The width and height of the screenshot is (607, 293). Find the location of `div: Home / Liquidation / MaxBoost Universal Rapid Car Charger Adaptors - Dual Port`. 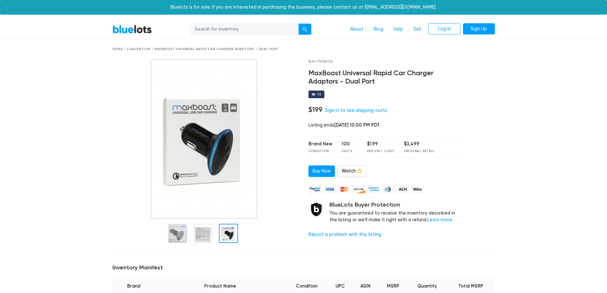

div: Home / Liquidation / MaxBoost Universal Rapid Car Charger Adaptors - Dual Port is located at coordinates (304, 49).